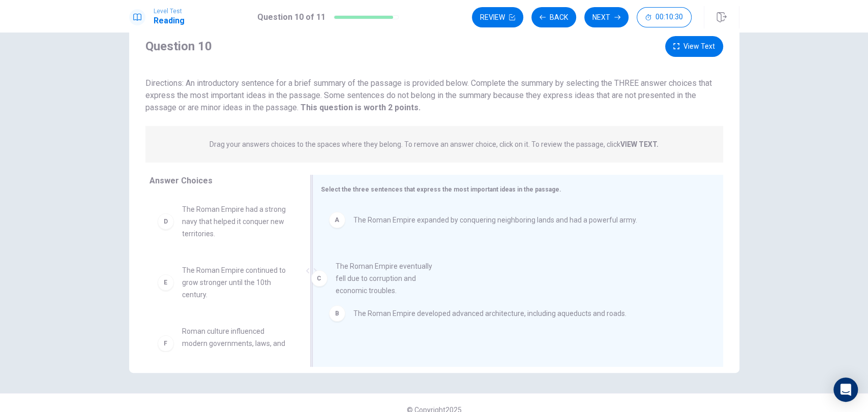 The image size is (868, 412). I want to click on button: Back, so click(554, 17).